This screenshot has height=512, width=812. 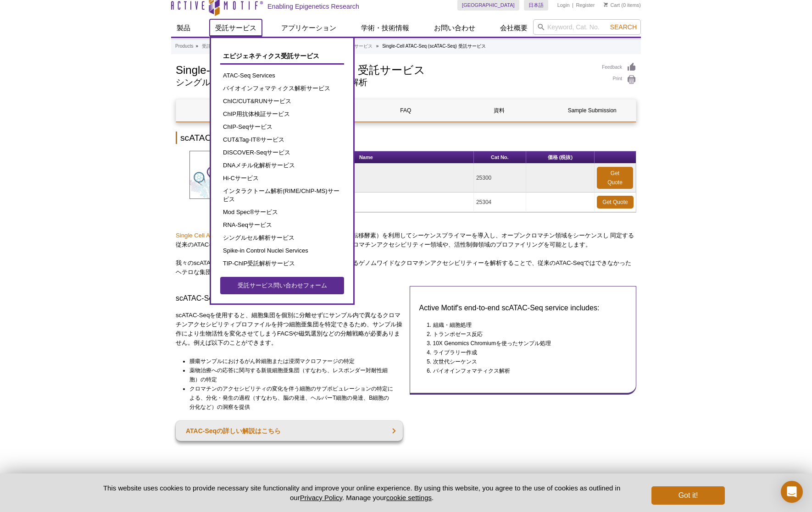 I want to click on td: Single-Cell ATAC-Seq Service, so click(x=366, y=178).